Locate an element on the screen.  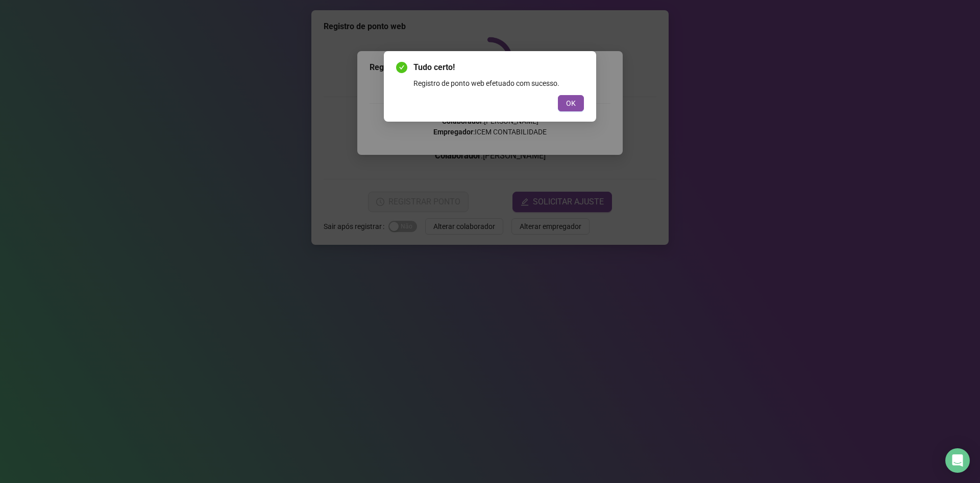
div: Open Intercom Messenger is located at coordinates (958, 461).